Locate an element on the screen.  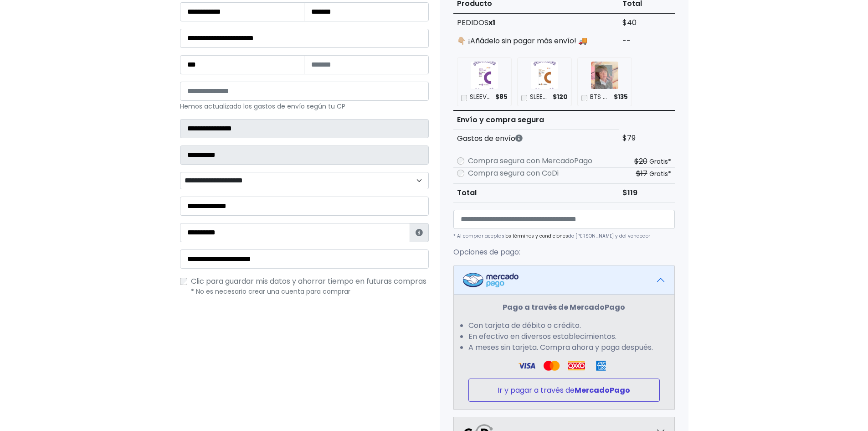
img: BTS PHOTOCARD JIN ARMY MEMBRESIA is located at coordinates (604, 75).